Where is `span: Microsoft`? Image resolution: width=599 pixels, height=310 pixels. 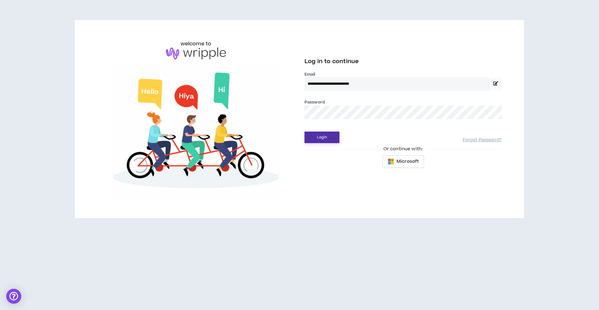
span: Microsoft is located at coordinates (408, 161).